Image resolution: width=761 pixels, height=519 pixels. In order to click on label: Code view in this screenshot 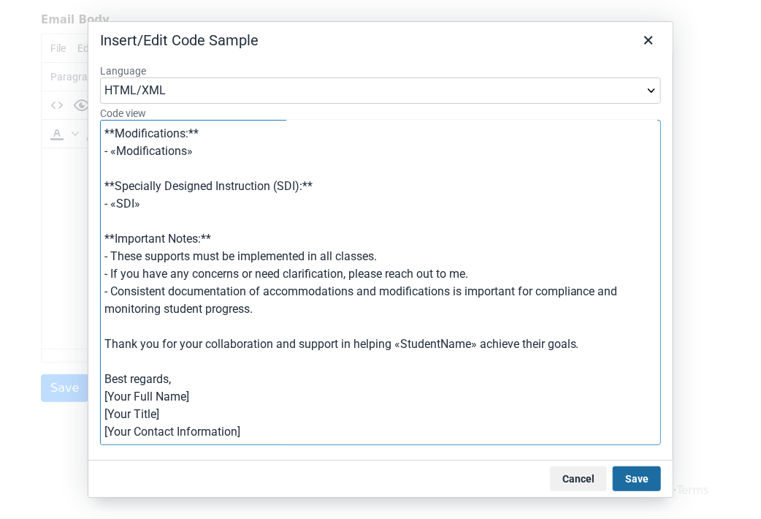, I will do `click(381, 113)`.